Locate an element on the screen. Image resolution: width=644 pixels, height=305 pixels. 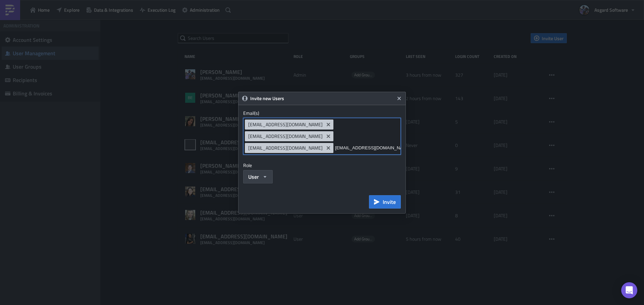
span: User is located at coordinates (253, 177).